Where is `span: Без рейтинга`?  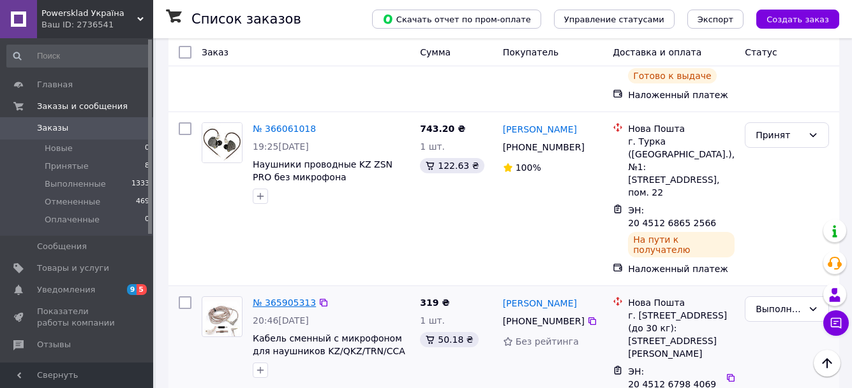 span: Без рейтинга is located at coordinates (547, 342).